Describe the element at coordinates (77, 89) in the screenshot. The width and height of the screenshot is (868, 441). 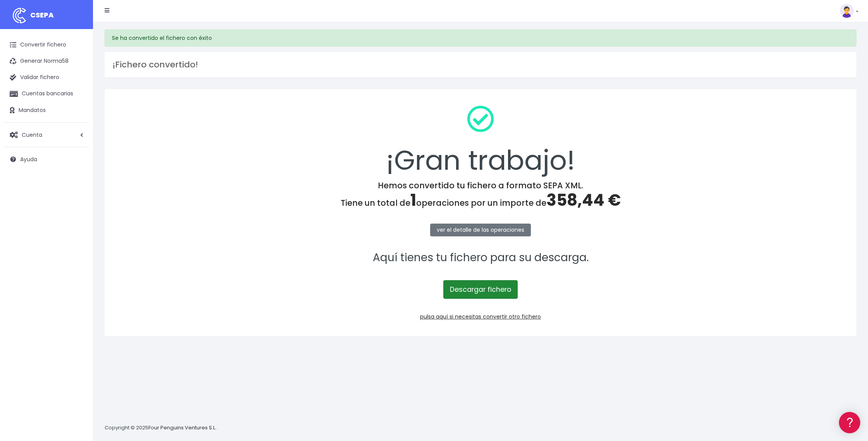
I see `div: Convertir ficheros` at that location.